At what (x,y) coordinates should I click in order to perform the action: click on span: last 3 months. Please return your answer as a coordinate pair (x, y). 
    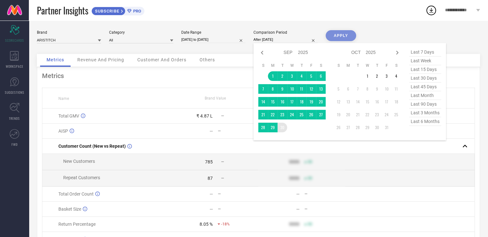
    Looking at the image, I should click on (425, 113).